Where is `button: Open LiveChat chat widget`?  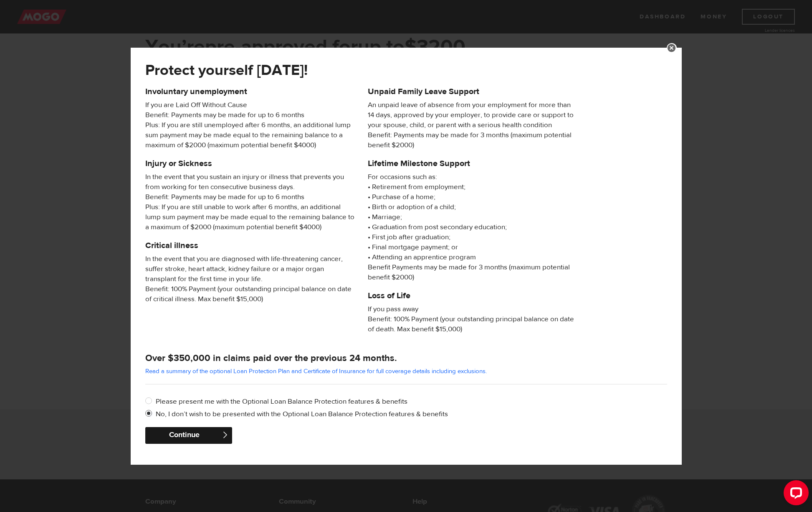
button: Open LiveChat chat widget is located at coordinates (19, 16).